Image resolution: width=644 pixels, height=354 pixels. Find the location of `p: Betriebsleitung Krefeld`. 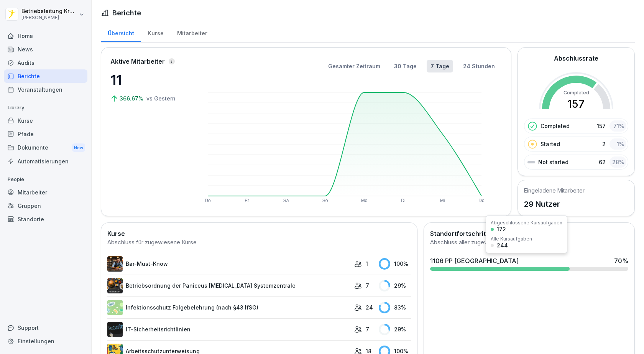

p: Betriebsleitung Krefeld is located at coordinates (49, 11).